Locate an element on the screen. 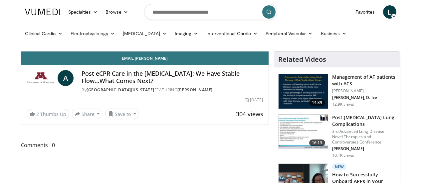  span: A is located at coordinates (66, 78).